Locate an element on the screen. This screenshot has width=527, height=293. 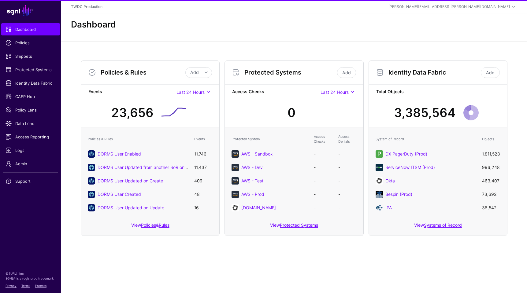
a: SGNL is located at coordinates (31, 10).